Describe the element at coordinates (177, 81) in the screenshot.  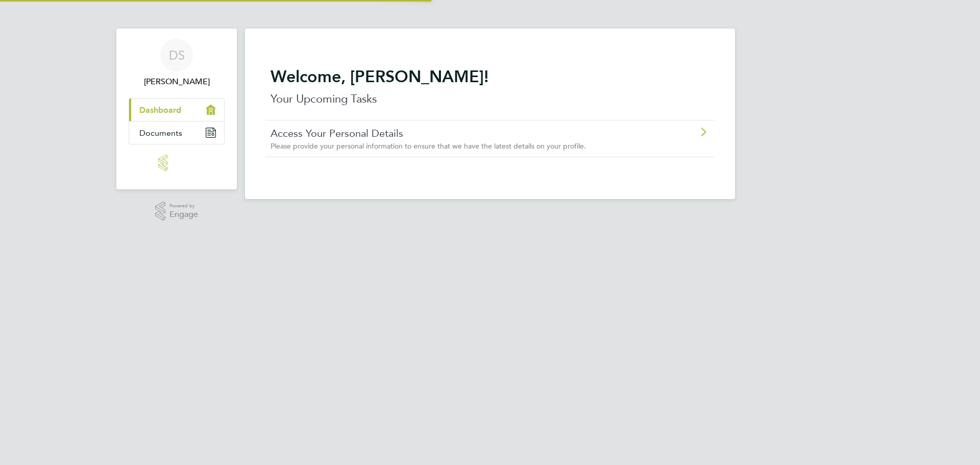
I see `span: Danielle Sellers` at that location.